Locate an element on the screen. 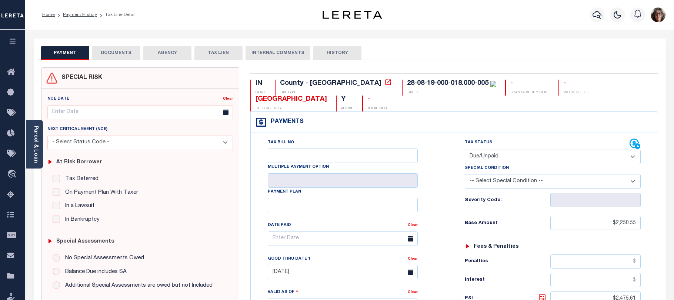  h4: Payments is located at coordinates (285, 122).